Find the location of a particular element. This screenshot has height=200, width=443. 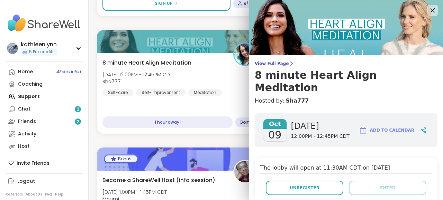

img: kathleenlynn is located at coordinates (12, 48).